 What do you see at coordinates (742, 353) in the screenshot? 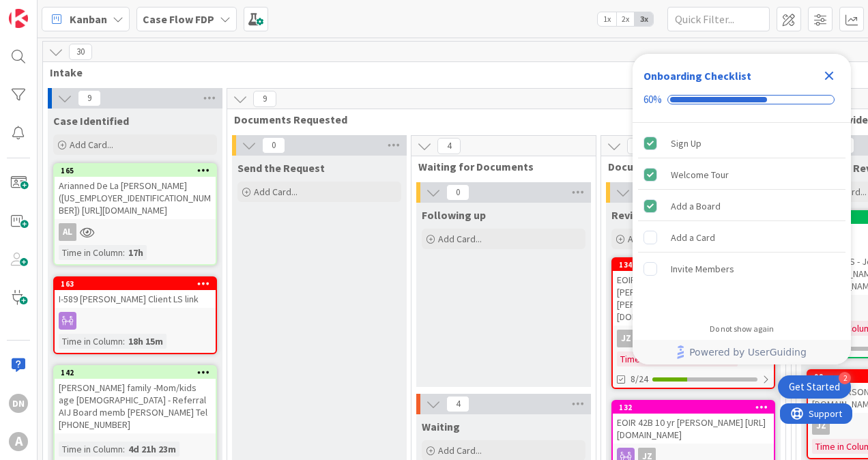
I see `a: Powered by UserGuiding` at bounding box center [742, 353].